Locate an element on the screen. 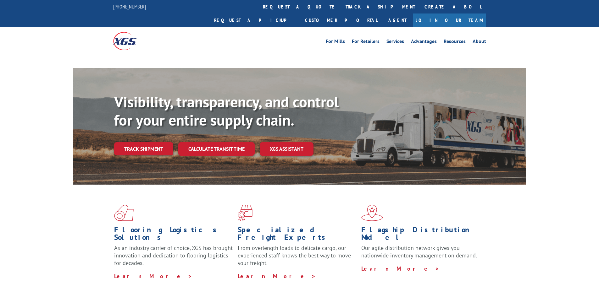  a: Track shipment is located at coordinates (144, 149).